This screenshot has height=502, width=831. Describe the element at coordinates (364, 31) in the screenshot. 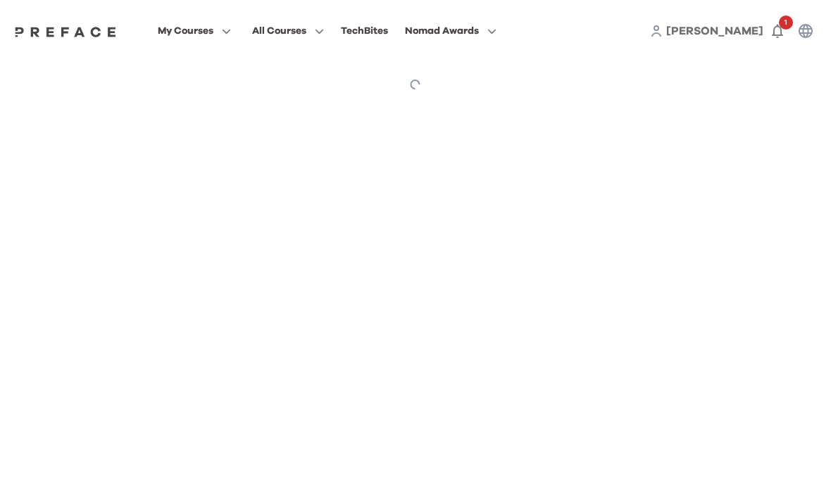

I see `div: TechBites` at that location.